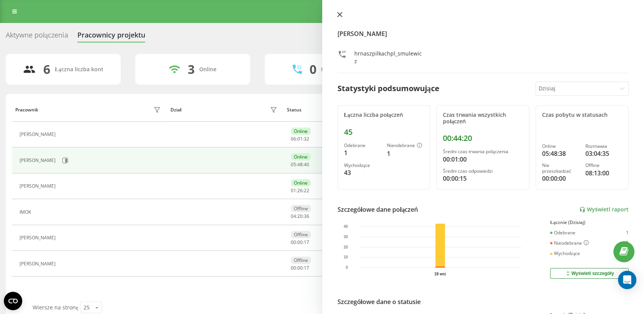 The image size is (644, 314). What do you see at coordinates (306, 138) in the screenshot?
I see `span: 32` at bounding box center [306, 138].